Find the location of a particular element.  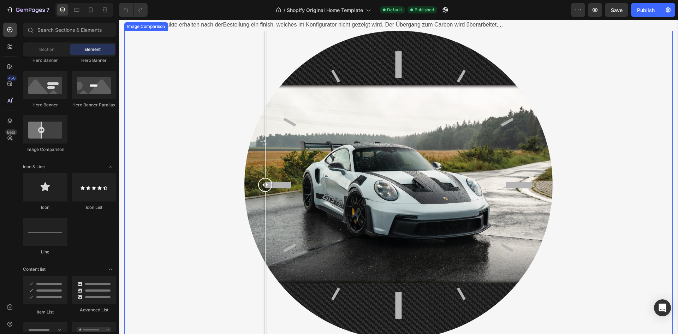

input: Search Sections & Elements is located at coordinates (70, 30).